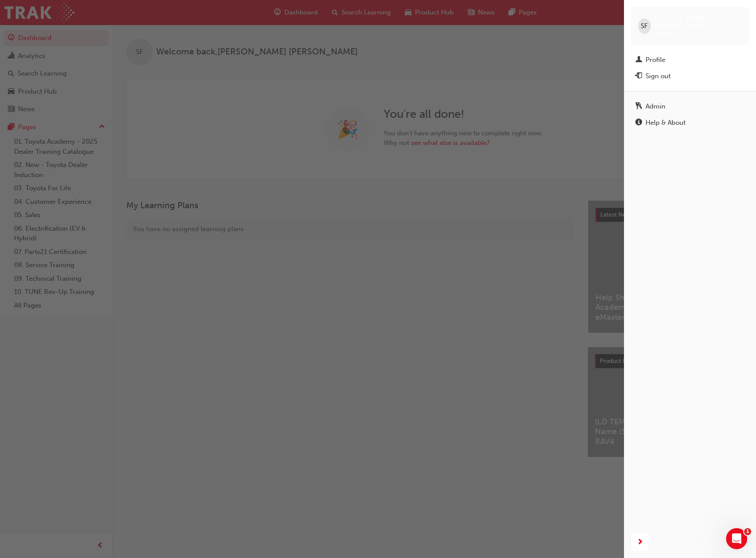 This screenshot has width=756, height=558. What do you see at coordinates (644, 26) in the screenshot?
I see `span: SF` at bounding box center [644, 26].